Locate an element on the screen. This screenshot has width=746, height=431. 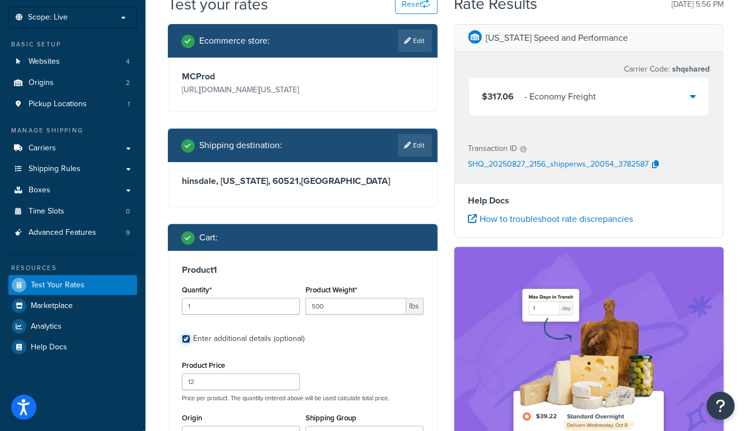
div: Basic Setup is located at coordinates (73, 44).